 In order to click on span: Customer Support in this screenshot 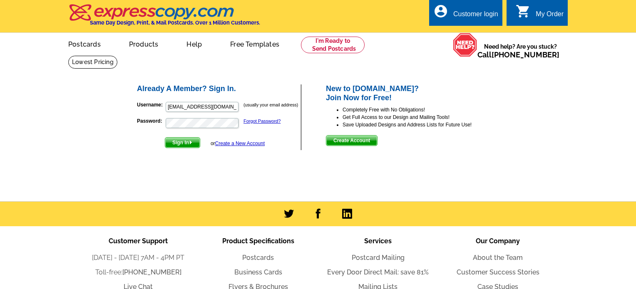, I will do `click(138, 241)`.